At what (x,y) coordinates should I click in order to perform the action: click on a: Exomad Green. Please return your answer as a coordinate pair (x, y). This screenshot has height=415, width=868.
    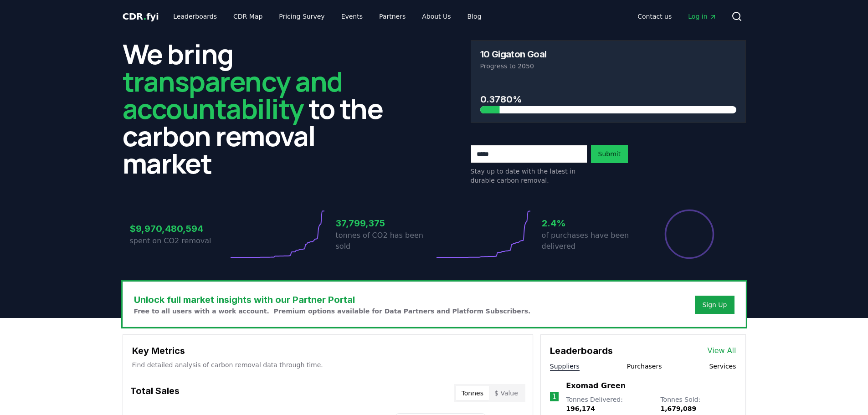
    Looking at the image, I should click on (595, 386).